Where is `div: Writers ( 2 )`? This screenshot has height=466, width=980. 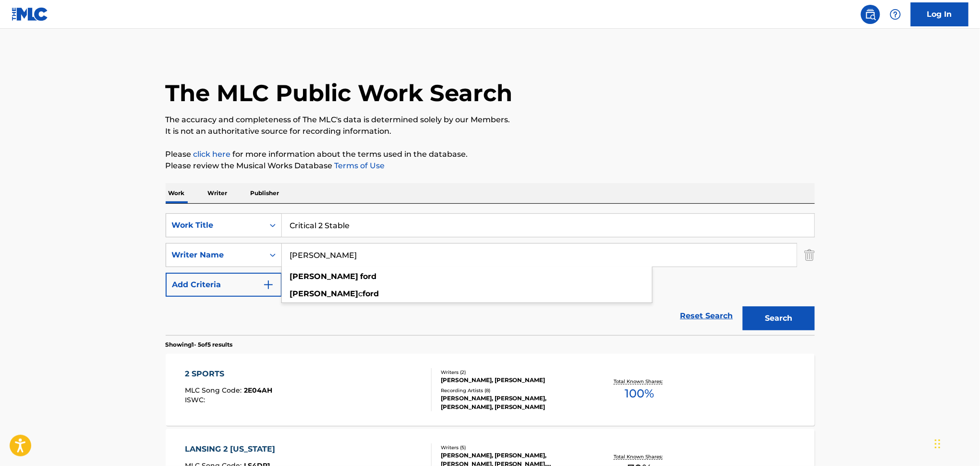
div: Writers ( 2 ) is located at coordinates (513, 372).